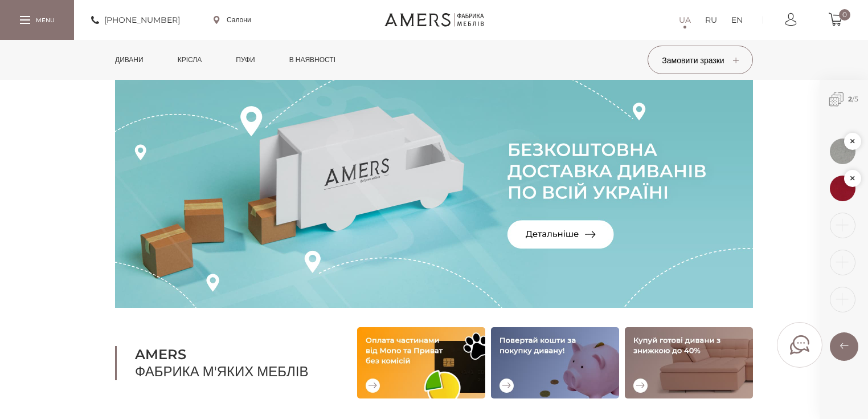 The width and height of the screenshot is (868, 419). I want to click on b: 2, so click(850, 98).